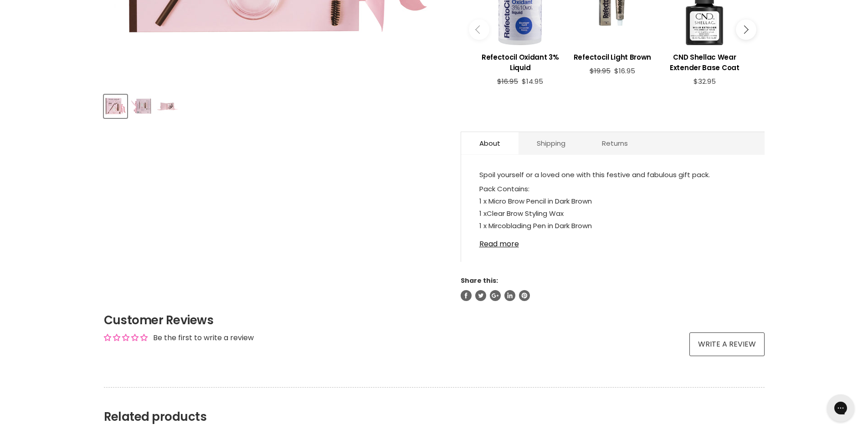 This screenshot has height=434, width=868. Describe the element at coordinates (600, 71) in the screenshot. I see `span: $19.95` at that location.